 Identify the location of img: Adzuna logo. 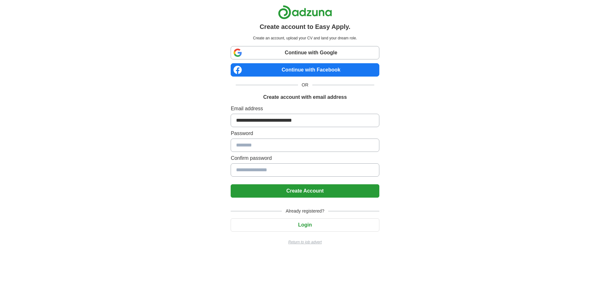
(305, 12).